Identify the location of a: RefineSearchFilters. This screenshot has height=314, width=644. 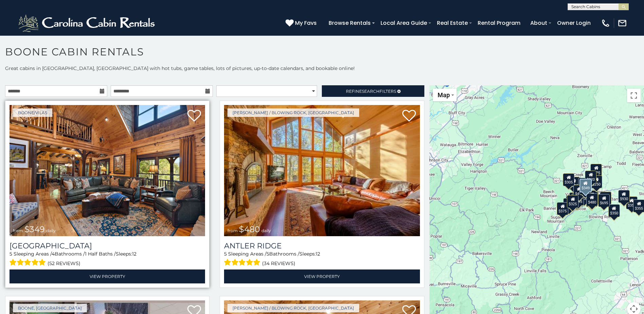
(373, 91).